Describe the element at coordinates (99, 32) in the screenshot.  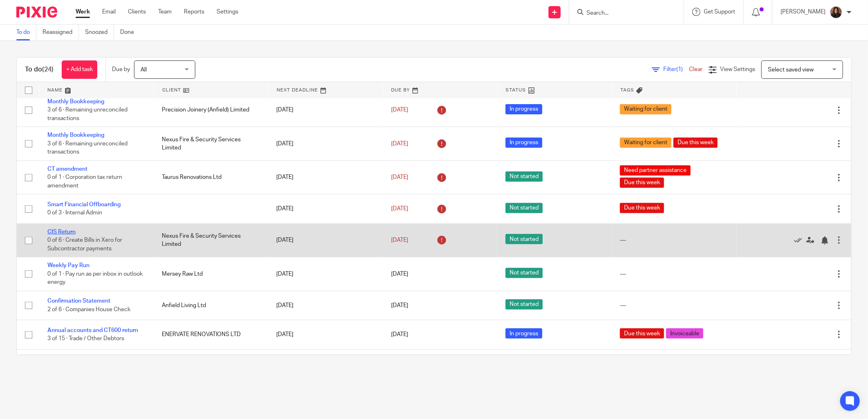
I see `a: Snoozed` at that location.